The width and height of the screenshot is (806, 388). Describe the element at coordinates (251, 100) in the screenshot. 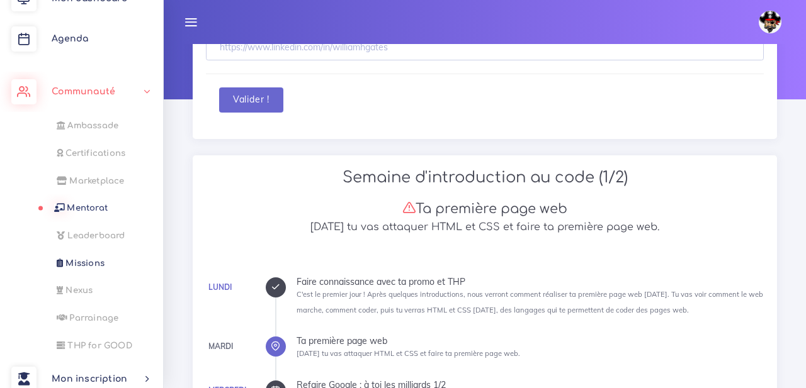

I see `button: Valider !` at that location.